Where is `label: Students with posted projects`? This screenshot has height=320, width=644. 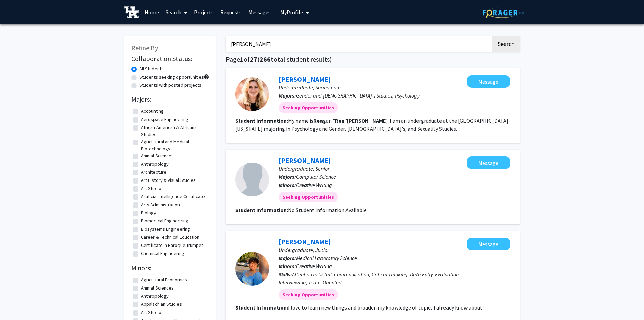
label: Students with posted projects is located at coordinates (170, 85).